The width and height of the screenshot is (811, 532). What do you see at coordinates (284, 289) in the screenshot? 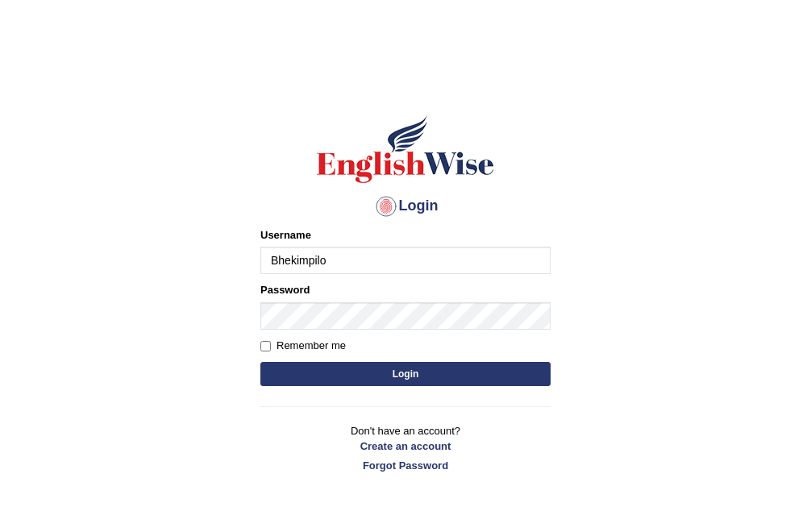
I see `label: Password` at bounding box center [284, 289].